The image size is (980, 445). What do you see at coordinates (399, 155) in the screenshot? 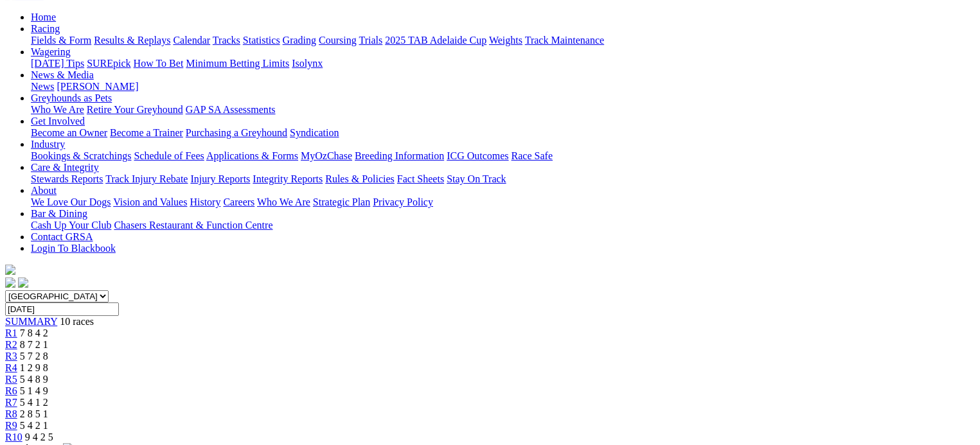
I see `a: Breeding Information` at bounding box center [399, 155].